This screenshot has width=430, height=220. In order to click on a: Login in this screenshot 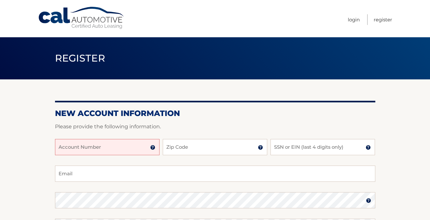, I will do `click(354, 19)`.